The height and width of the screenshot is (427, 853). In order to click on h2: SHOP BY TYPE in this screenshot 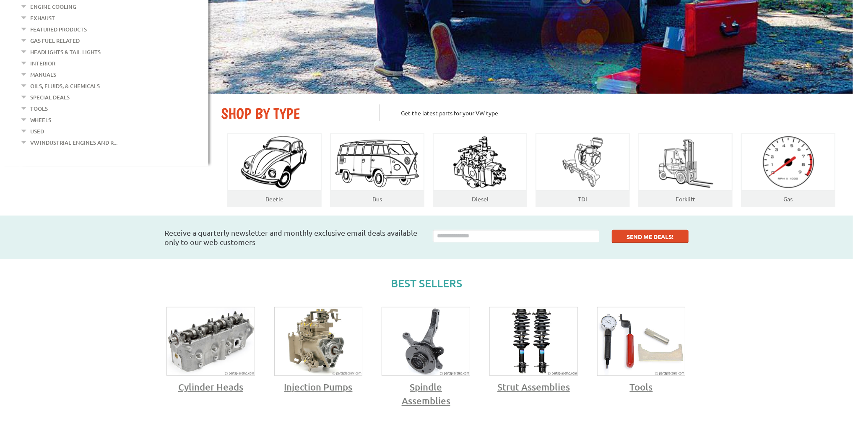, I will do `click(293, 113)`.